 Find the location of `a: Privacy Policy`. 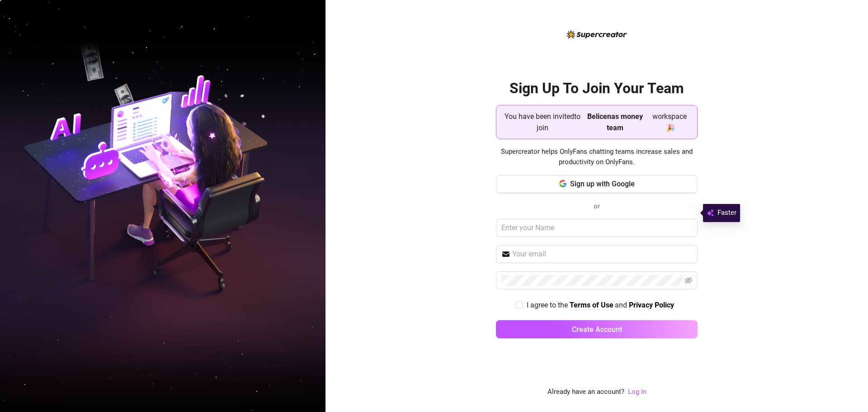

a: Privacy Policy is located at coordinates (651, 305).